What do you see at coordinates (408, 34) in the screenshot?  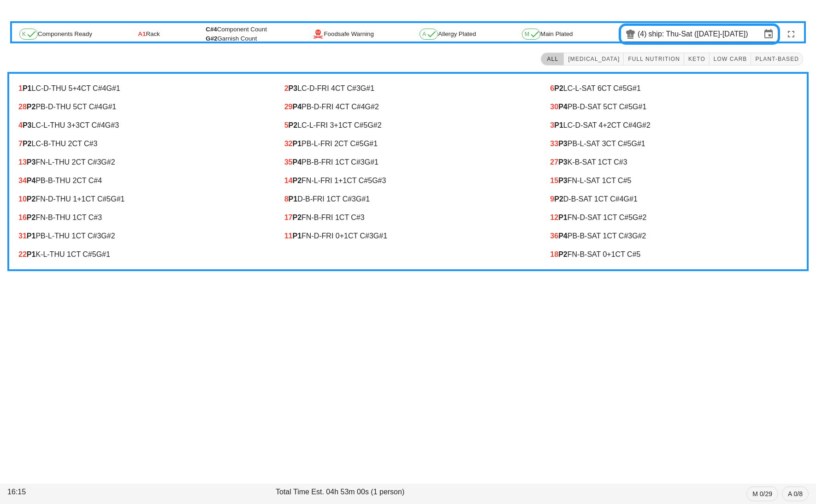 I see `div: Components Ready Rack Foodsafe Warning Allergy Plated Main Plated` at bounding box center [408, 34].